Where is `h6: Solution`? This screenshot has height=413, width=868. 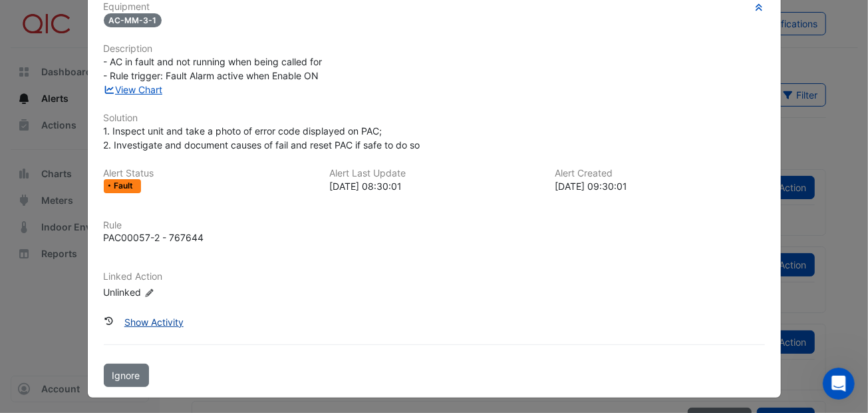
h6: Solution is located at coordinates (434, 118).